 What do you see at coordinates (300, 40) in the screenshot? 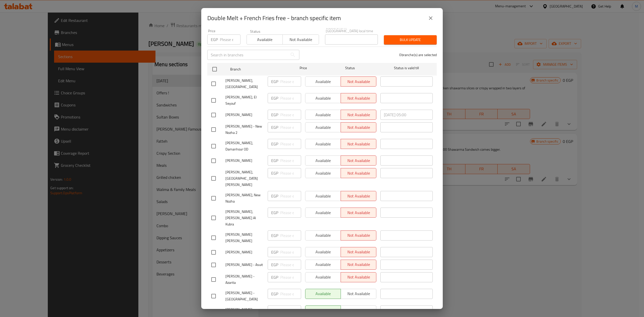
I see `span: Not available` at bounding box center [300, 40].